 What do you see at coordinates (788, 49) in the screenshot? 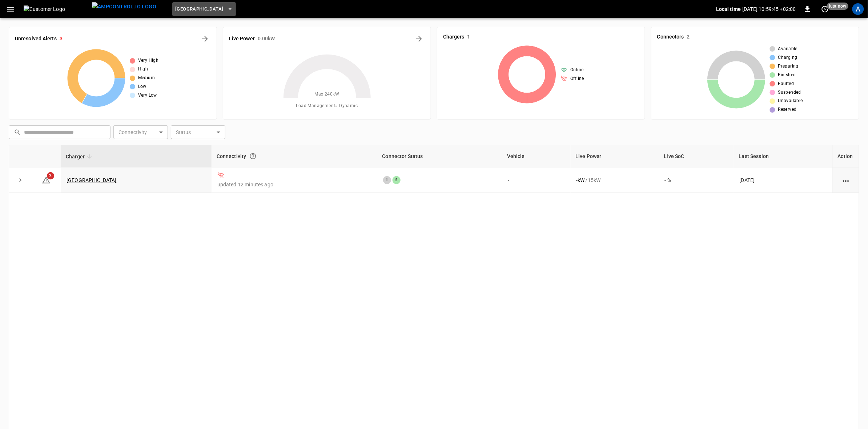
I see `span: Available` at bounding box center [788, 49].